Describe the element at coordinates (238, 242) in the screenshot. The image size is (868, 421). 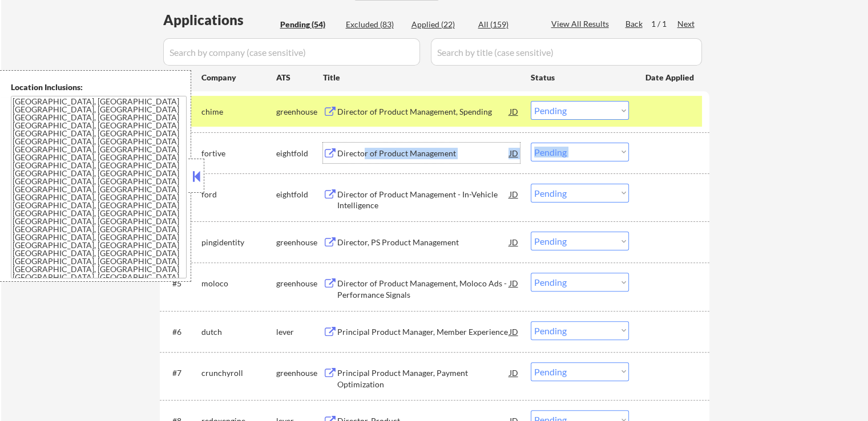
I see `div: pingidentity` at that location.